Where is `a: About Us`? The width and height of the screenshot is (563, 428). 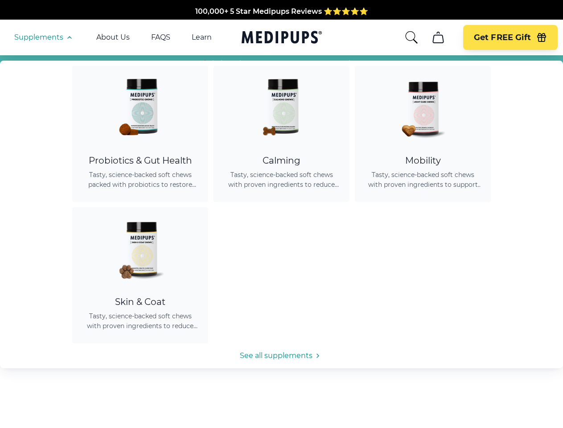 a: About Us is located at coordinates (113, 37).